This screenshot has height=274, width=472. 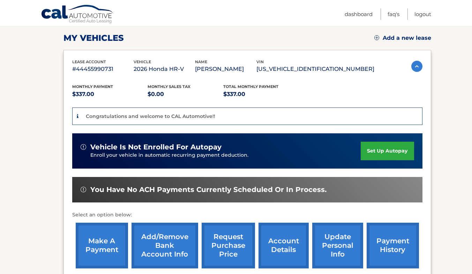 What do you see at coordinates (93, 87) in the screenshot?
I see `span: Monthly Payment` at bounding box center [93, 87].